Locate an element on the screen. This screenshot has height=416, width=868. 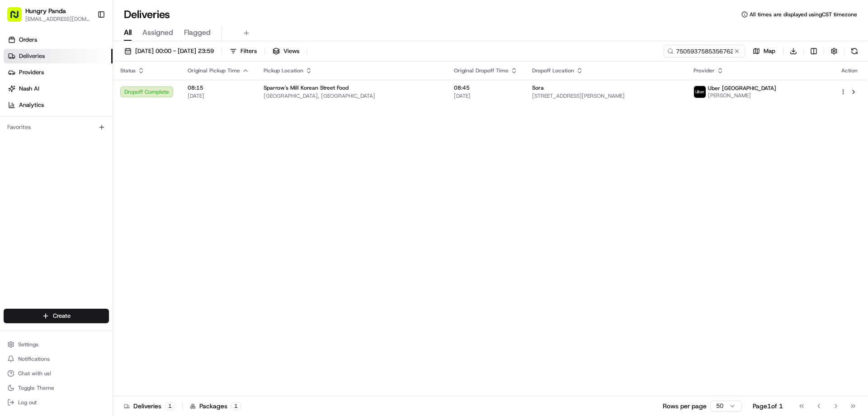
button: Map is located at coordinates (764, 51).